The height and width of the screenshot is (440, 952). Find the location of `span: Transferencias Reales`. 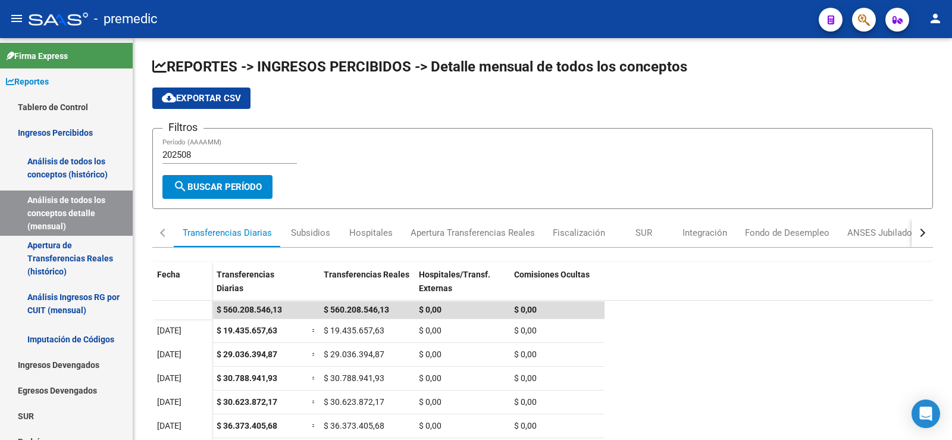

span: Transferencias Reales is located at coordinates (367, 274).